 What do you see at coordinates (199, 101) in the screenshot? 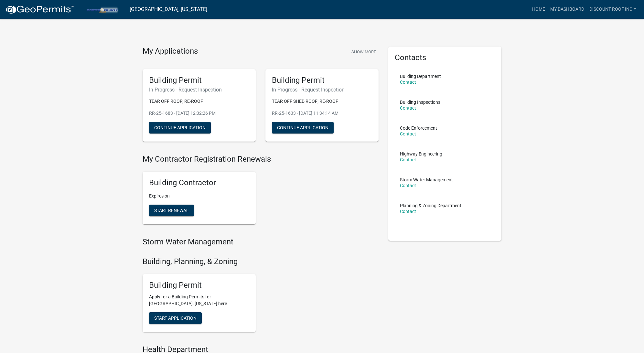
I see `p: TEAR OFF ROOF; RE-ROOF` at bounding box center [199, 101].